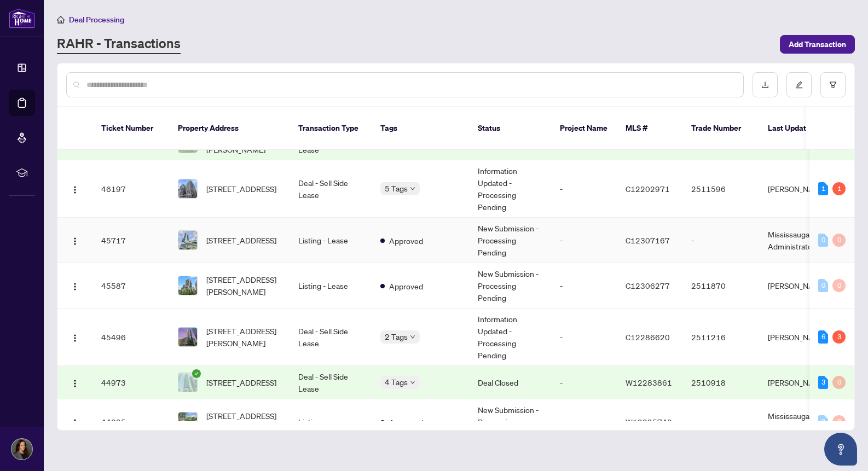  I want to click on span: C12286620, so click(648, 337).